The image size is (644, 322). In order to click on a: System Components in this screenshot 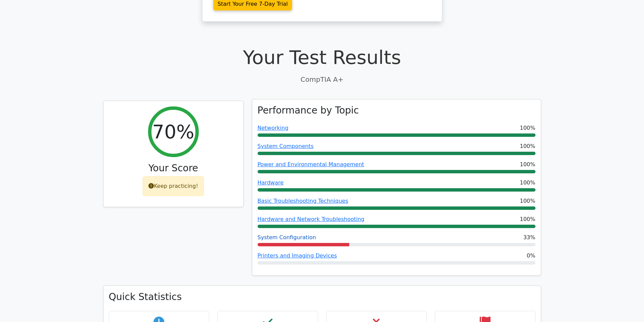, I will do `click(285, 146)`.